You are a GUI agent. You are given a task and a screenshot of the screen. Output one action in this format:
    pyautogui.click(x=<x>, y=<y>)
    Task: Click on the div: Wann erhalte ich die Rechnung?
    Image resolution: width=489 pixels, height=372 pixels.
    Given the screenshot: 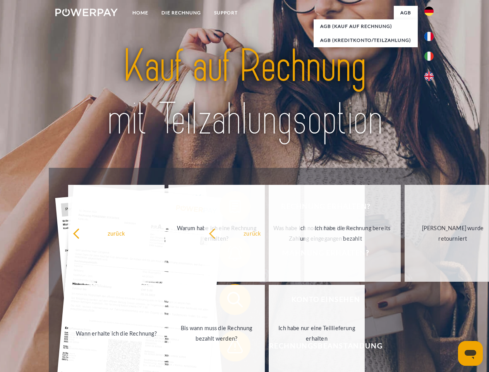 What is the action you would take?
    pyautogui.click(x=116, y=333)
    